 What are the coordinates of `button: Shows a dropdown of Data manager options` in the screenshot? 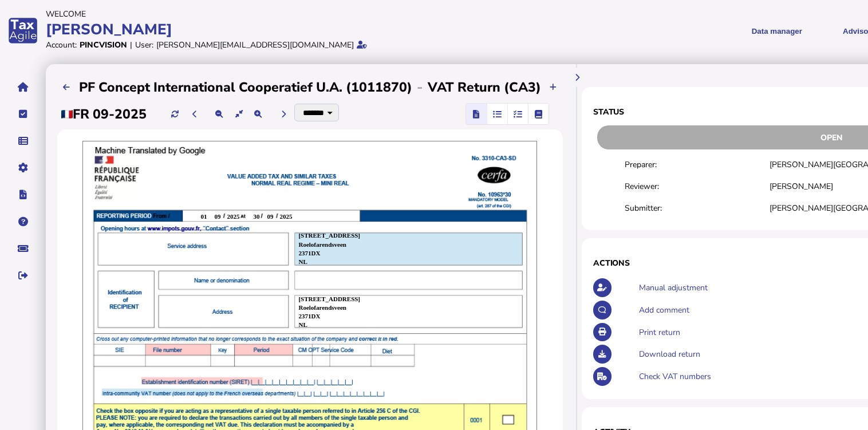 It's located at (777, 30).